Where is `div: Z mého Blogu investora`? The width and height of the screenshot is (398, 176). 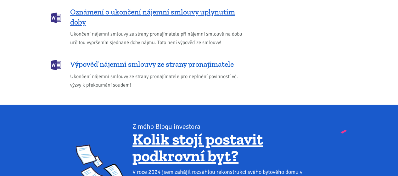
div: Z mého Blogu investora is located at coordinates (227, 126).